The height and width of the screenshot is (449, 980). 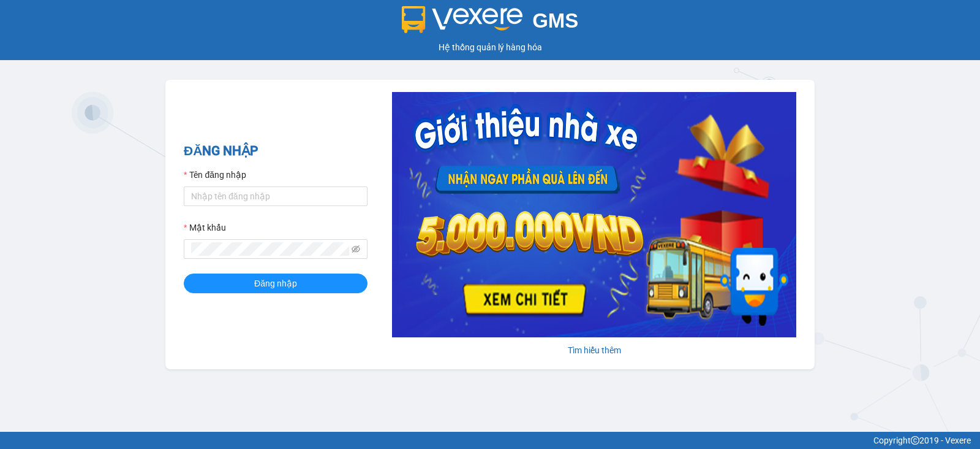 I want to click on img: banner-0, so click(x=594, y=214).